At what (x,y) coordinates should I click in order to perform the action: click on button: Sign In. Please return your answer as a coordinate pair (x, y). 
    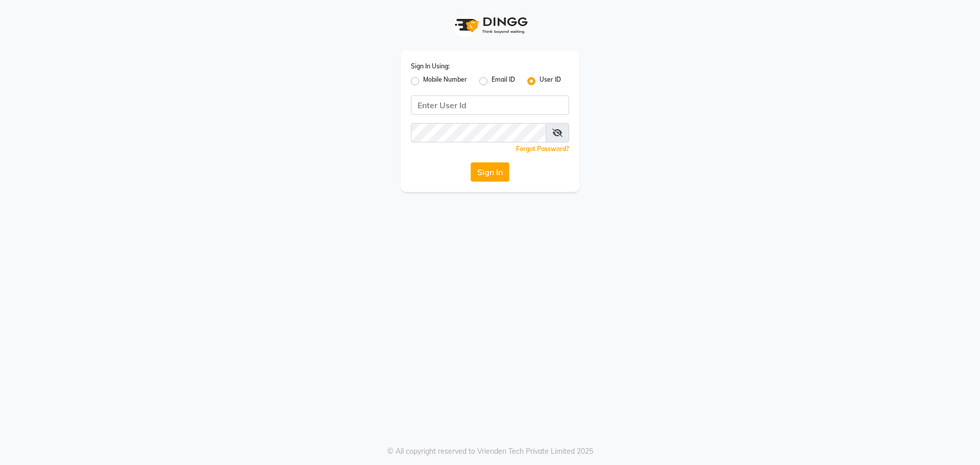
    Looking at the image, I should click on (490, 172).